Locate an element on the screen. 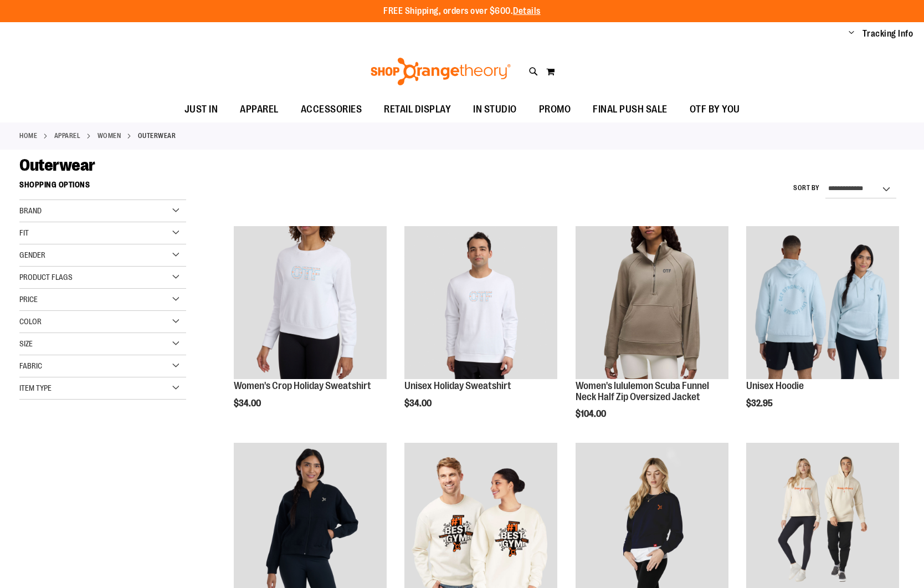 The image size is (924, 588). a: Home is located at coordinates (28, 136).